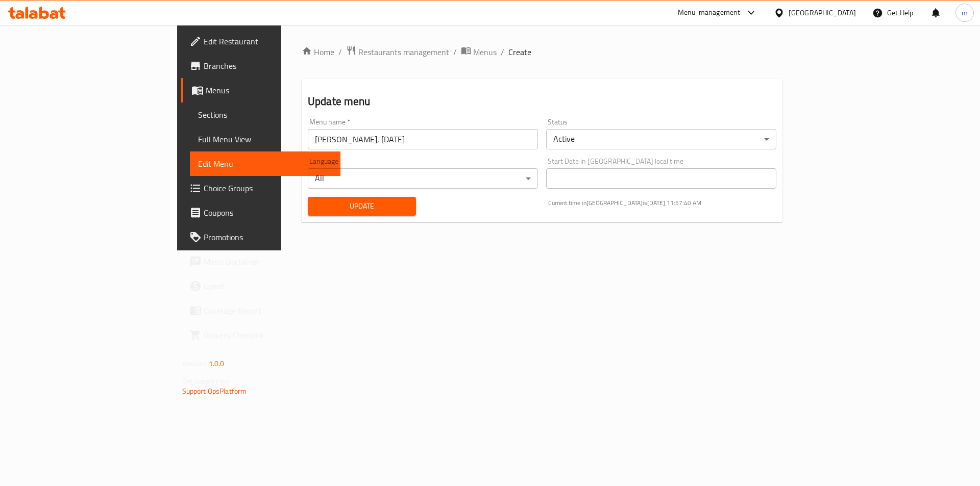  What do you see at coordinates (261, 188) in the screenshot?
I see `a: Choice Groups` at bounding box center [261, 188].